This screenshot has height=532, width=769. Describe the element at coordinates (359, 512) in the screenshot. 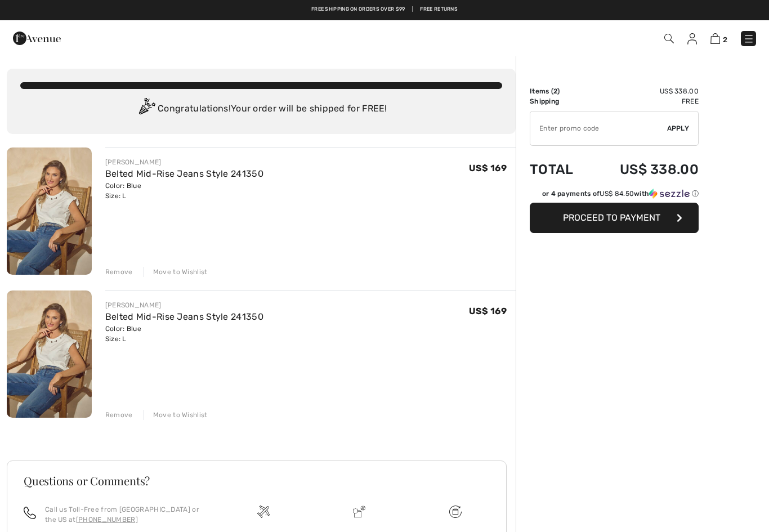

I see `img: Delivery is a breeze since we pay the duties!` at that location.